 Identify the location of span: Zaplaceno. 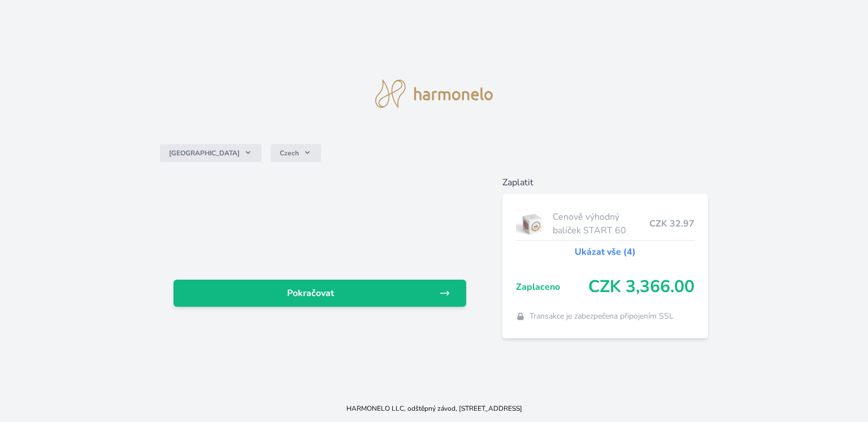
(552, 287).